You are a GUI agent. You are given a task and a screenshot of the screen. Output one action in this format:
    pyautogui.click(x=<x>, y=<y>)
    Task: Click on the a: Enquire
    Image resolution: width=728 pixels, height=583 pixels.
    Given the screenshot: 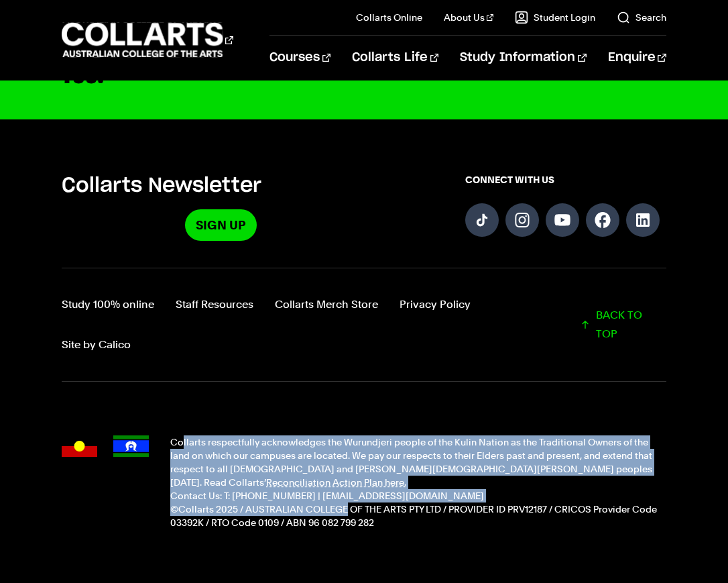 What is the action you would take?
    pyautogui.click(x=636, y=58)
    